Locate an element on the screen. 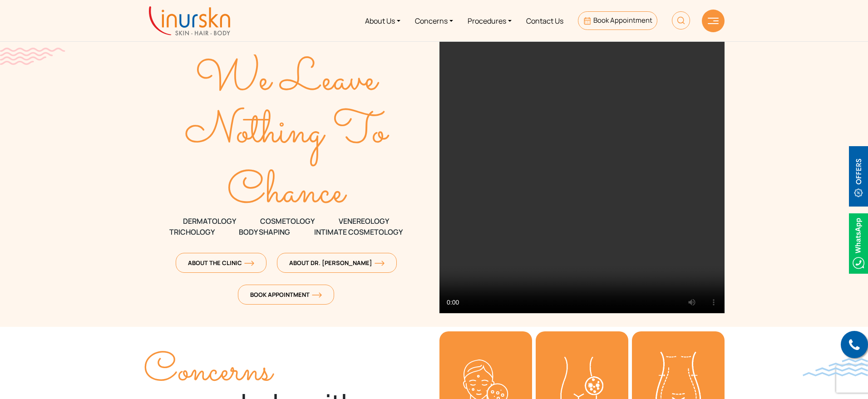 This screenshot has height=399, width=868. a: Whatsappicon is located at coordinates (859, 242).